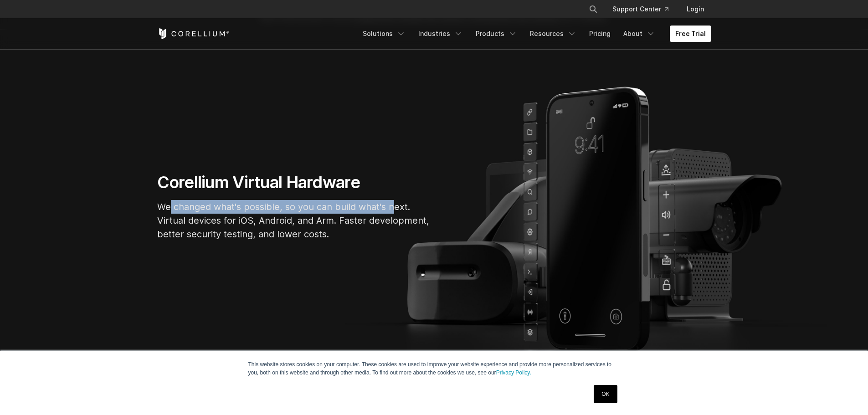 The width and height of the screenshot is (868, 415). Describe the element at coordinates (434, 369) in the screenshot. I see `p: This website stores cookies on your computer. These cookies are used to improve your website expe...` at that location.